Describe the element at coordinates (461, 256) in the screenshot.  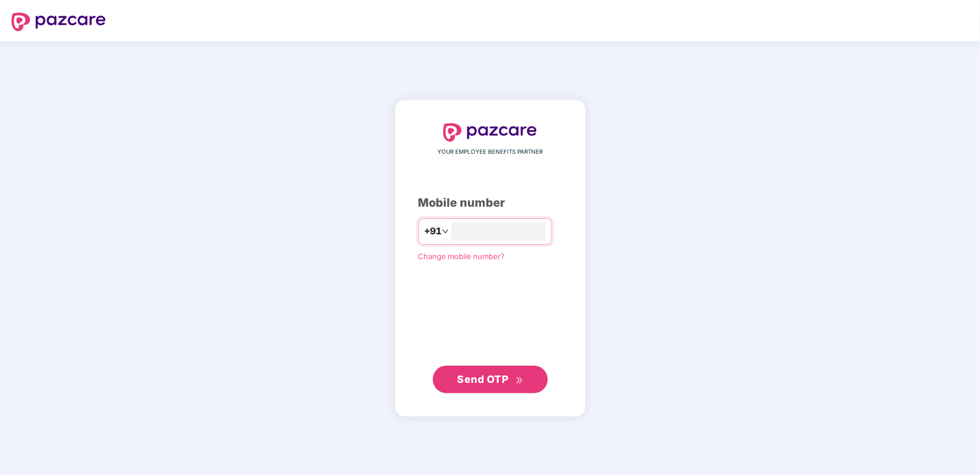
I see `span: Change mobile number?` at that location.